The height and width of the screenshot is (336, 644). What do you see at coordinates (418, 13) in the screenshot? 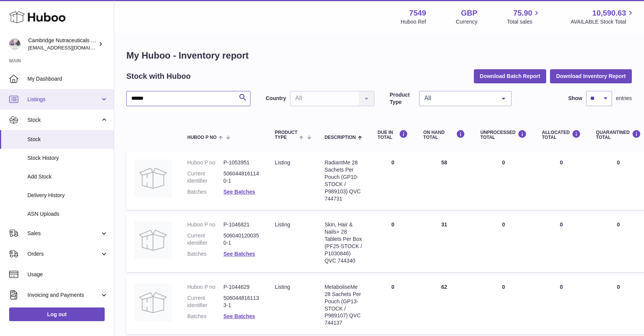
I see `strong: 7549` at bounding box center [418, 13].